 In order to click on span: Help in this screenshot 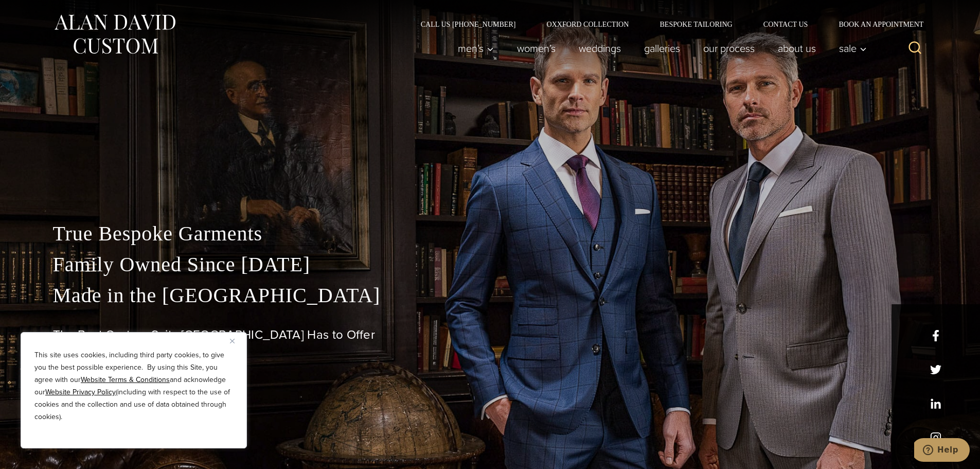, I will do `click(33, 12)`.